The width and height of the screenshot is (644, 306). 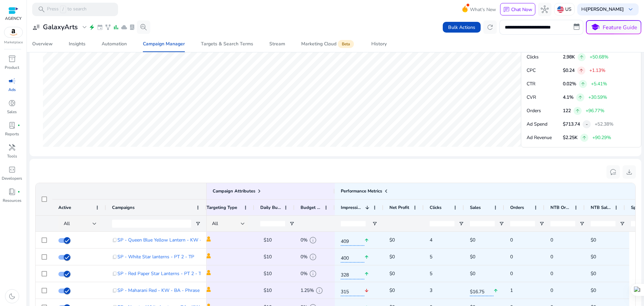 What do you see at coordinates (319, 290) in the screenshot?
I see `span: info` at bounding box center [319, 290].